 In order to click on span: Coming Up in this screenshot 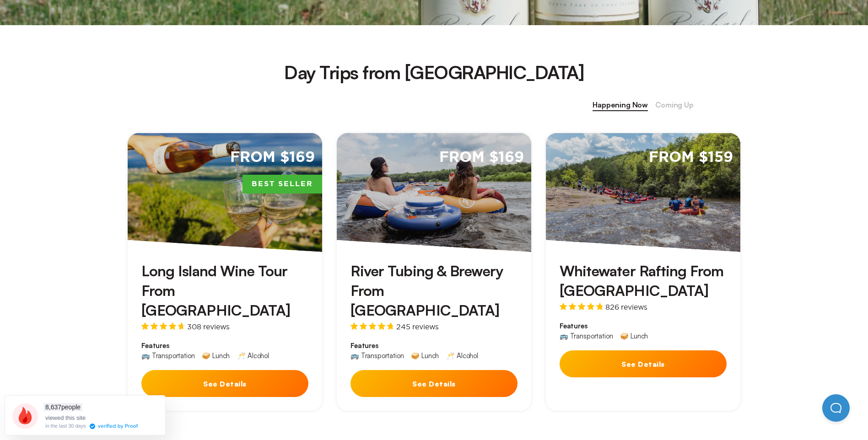, I will do `click(674, 105)`.